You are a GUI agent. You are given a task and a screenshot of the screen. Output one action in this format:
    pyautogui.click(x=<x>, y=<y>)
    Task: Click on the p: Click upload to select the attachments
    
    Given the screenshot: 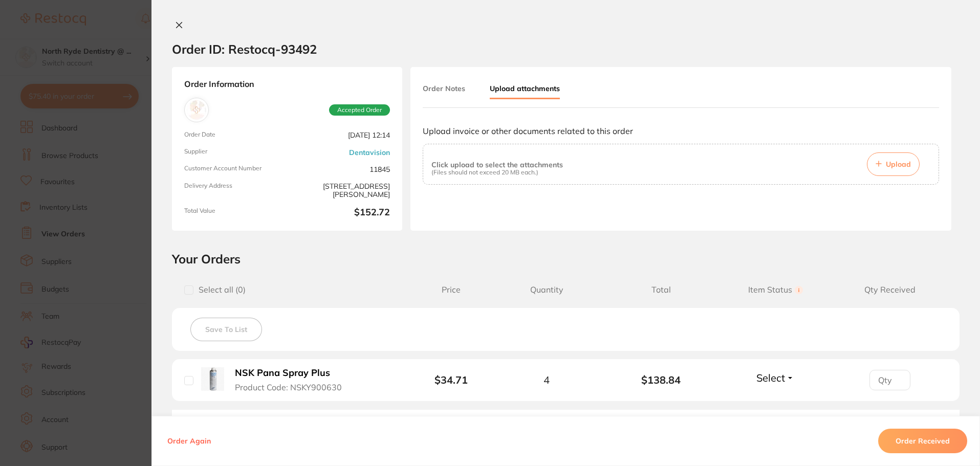 What is the action you would take?
    pyautogui.click(x=496, y=164)
    